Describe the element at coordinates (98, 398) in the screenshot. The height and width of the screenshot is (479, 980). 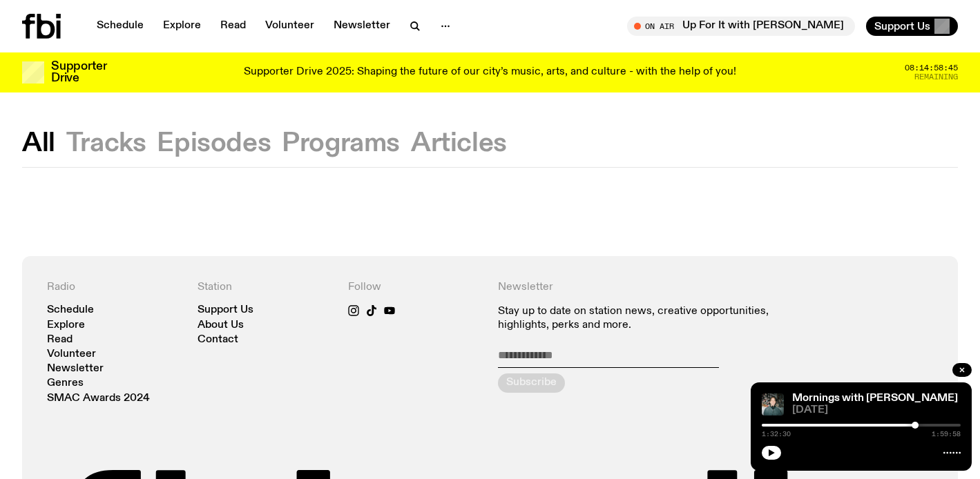
I see `a: SMAC Awards 2024` at that location.